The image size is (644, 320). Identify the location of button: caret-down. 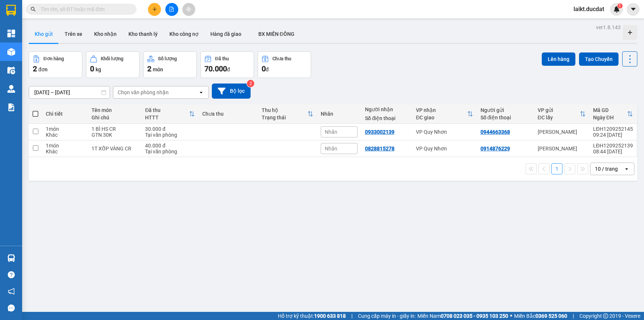
(633, 9).